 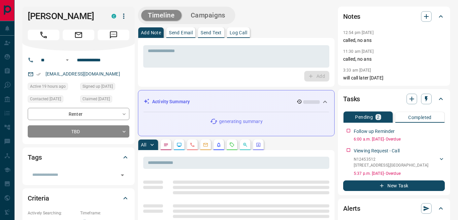 What do you see at coordinates (394, 99) in the screenshot?
I see `div: Tasks` at bounding box center [394, 99].